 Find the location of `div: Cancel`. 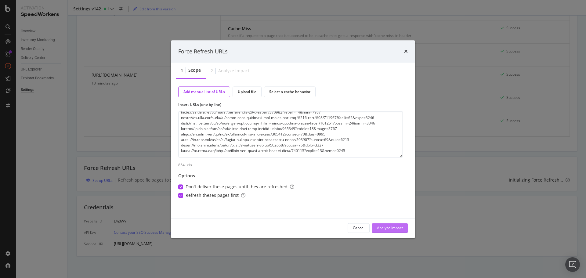

div: Cancel is located at coordinates (359, 228).